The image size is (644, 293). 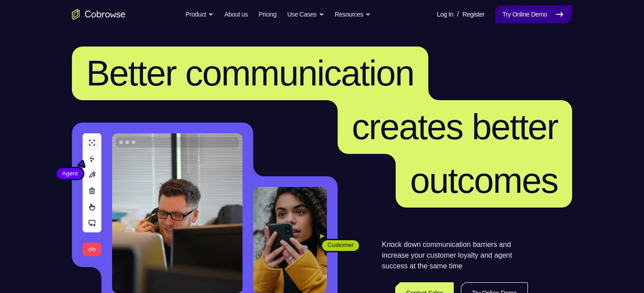 I want to click on img: A customer support agent talking on the phone, so click(x=177, y=213).